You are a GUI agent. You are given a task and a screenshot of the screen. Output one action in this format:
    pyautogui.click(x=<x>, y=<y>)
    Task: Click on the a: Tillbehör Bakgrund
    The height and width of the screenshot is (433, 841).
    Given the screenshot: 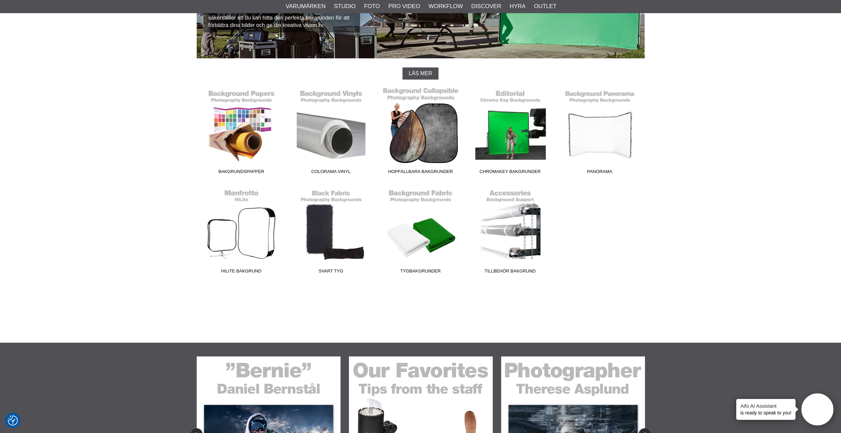 What is the action you would take?
    pyautogui.click(x=510, y=231)
    